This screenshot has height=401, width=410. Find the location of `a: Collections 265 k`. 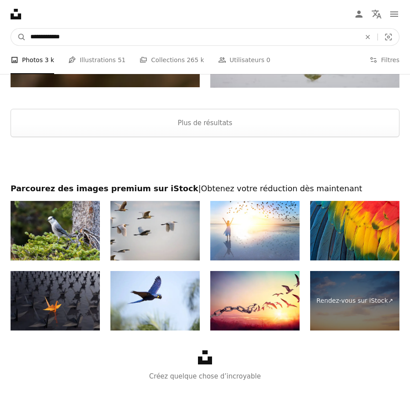

a: Collections 265 k is located at coordinates (172, 60).